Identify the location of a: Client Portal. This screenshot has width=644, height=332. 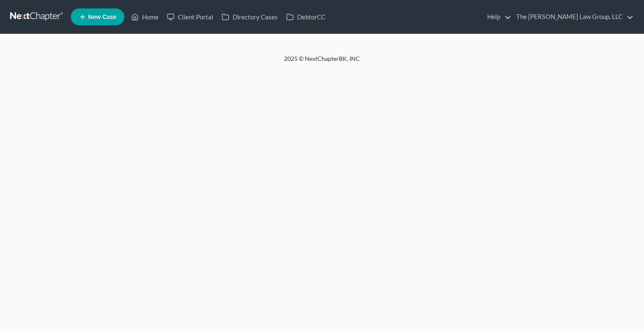
(190, 17).